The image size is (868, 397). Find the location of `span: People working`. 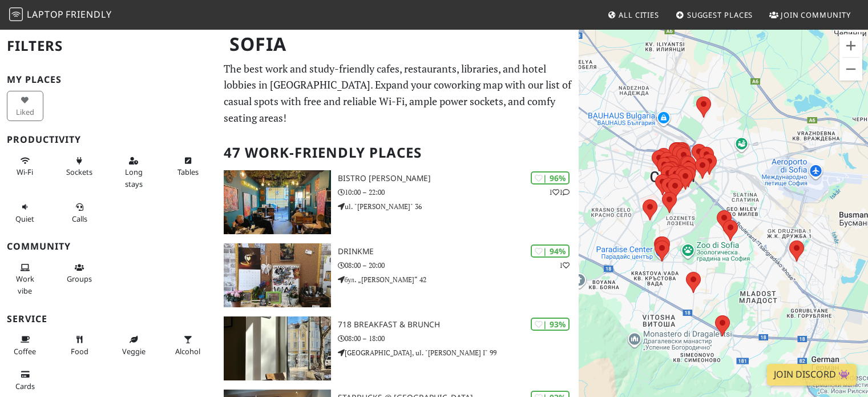

span: People working is located at coordinates (25, 284).